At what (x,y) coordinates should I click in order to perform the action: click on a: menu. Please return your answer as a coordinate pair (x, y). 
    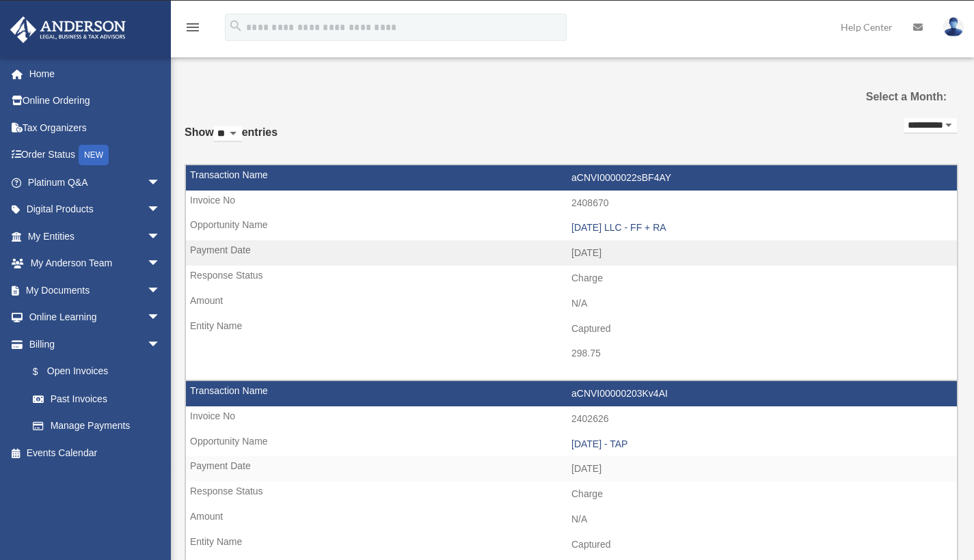
    Looking at the image, I should click on (193, 29).